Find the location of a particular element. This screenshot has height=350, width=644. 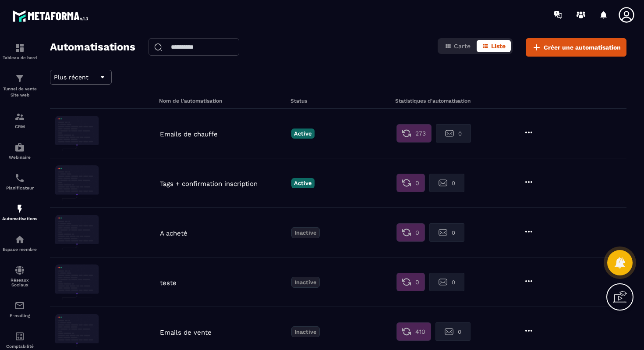

a: automationsautomationsAutomatisations is located at coordinates (19, 212).